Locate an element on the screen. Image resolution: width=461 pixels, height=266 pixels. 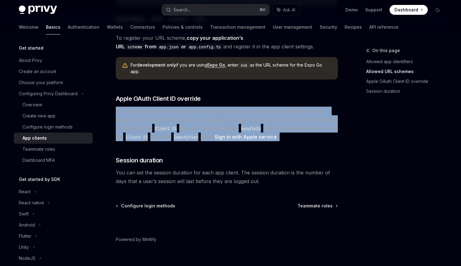
h5: Get started by SDK is located at coordinates (39, 179).